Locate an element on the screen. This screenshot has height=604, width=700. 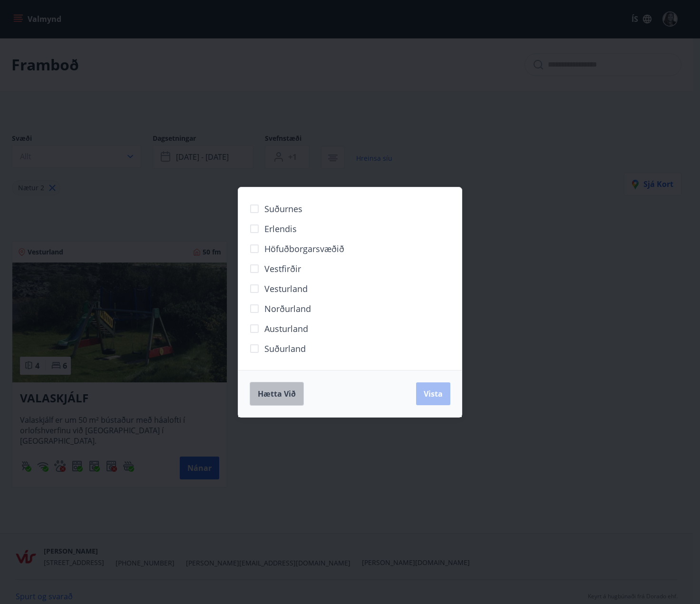
span: Erlendis is located at coordinates (281, 229).